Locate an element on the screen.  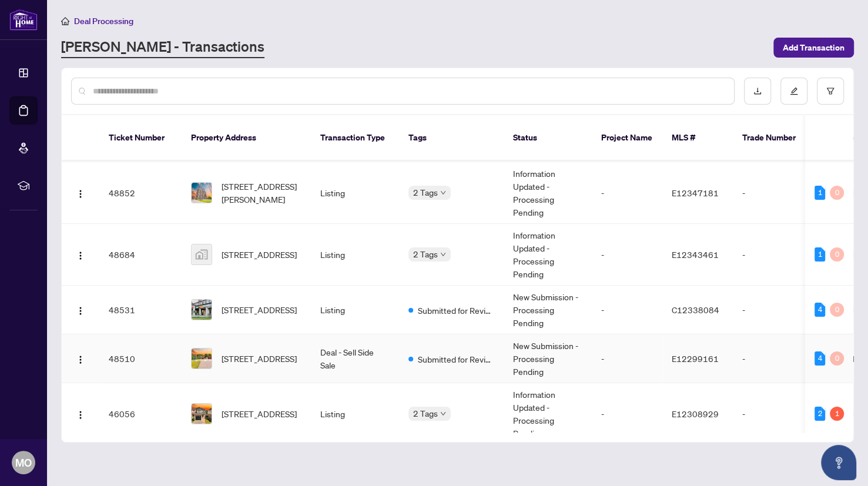
th: Project Name is located at coordinates (627, 138).